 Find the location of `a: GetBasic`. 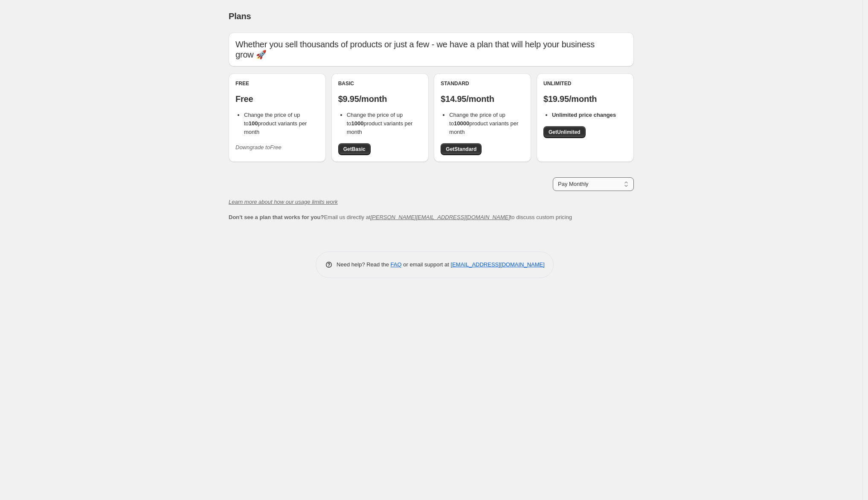

a: GetBasic is located at coordinates (355, 150).